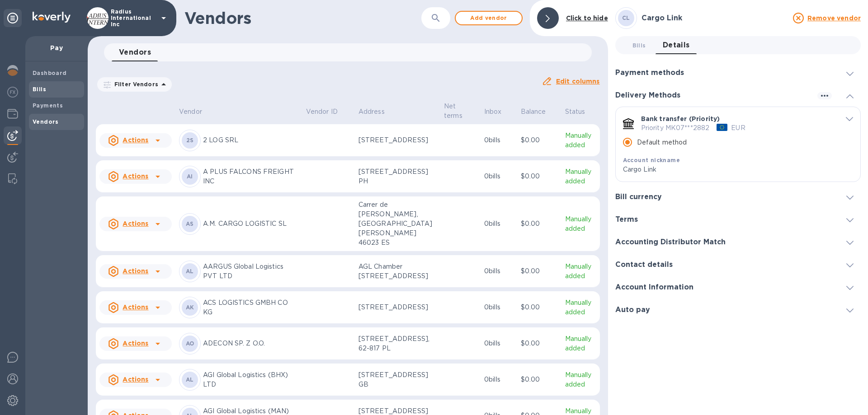 The height and width of the screenshot is (415, 868). I want to click on p: Net terms, so click(454, 111).